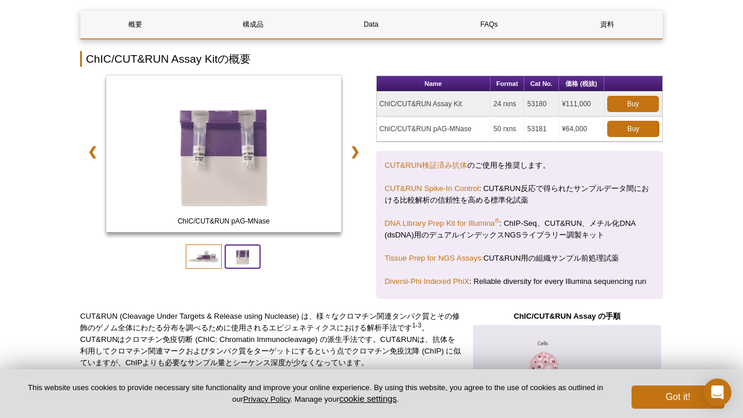 This screenshot has width=743, height=418. I want to click on a: DNA Library Prep Kit for Illumina®, so click(442, 223).